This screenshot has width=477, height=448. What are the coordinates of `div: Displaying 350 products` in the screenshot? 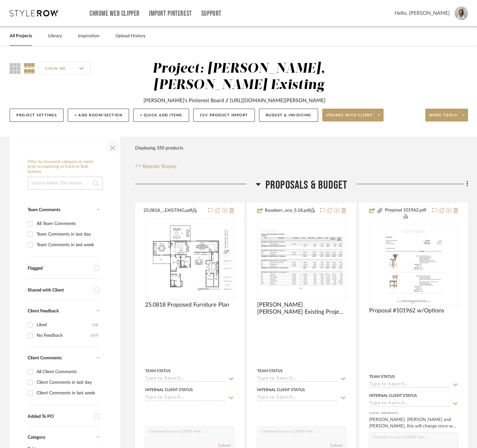 It's located at (159, 148).